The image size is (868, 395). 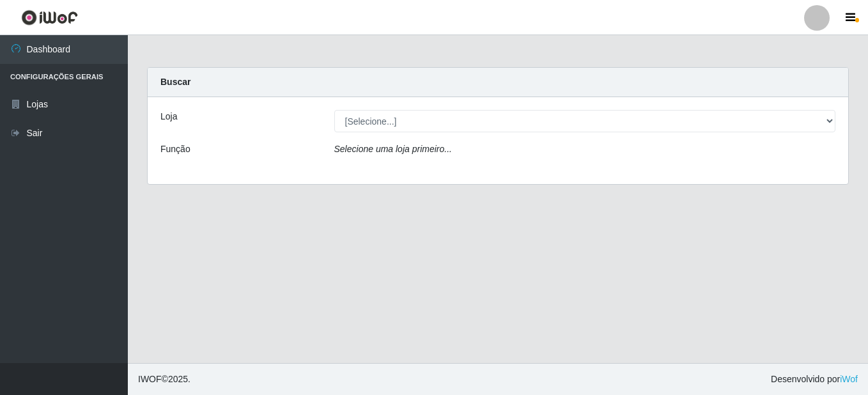 I want to click on span: © 2025 ., so click(x=164, y=379).